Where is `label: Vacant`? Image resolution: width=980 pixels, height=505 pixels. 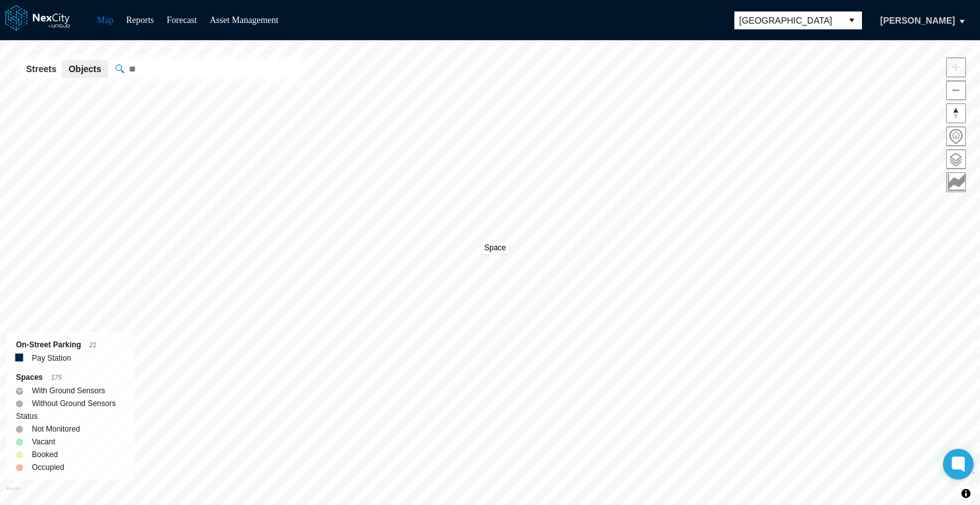
label: Vacant is located at coordinates (44, 442).